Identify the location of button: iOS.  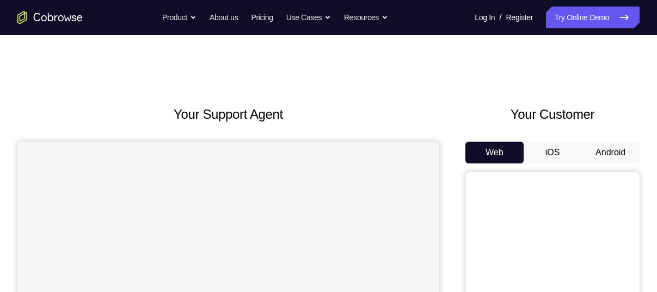
(552, 152).